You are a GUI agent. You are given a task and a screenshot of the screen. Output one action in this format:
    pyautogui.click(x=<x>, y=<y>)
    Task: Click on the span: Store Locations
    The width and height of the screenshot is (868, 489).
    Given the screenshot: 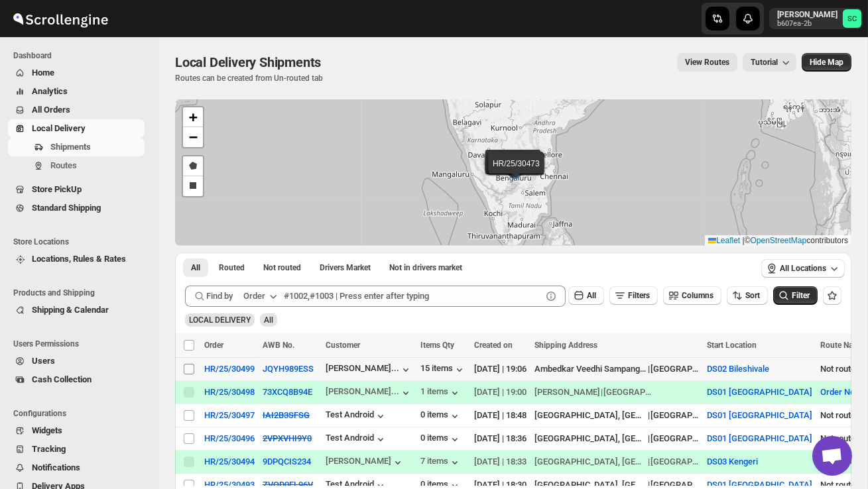 What is the action you would take?
    pyautogui.click(x=82, y=242)
    